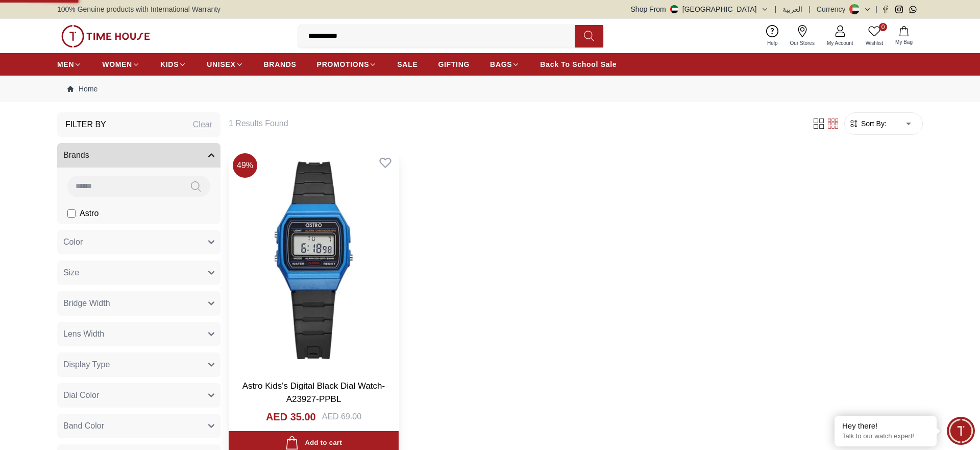 This screenshot has width=980, height=450. Describe the element at coordinates (69, 64) in the screenshot. I see `a: MEN` at that location.